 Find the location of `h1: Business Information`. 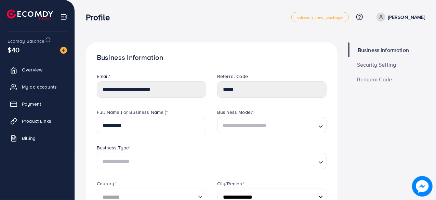

h1: Business Information is located at coordinates (212, 57).